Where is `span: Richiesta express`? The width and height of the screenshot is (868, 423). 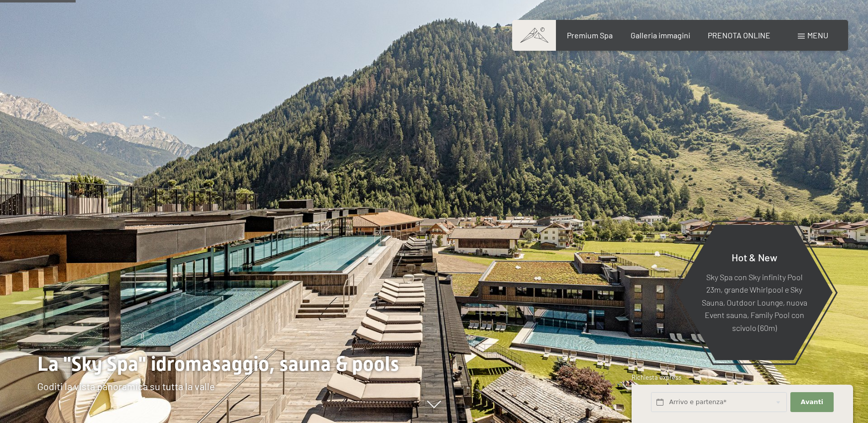
span: Richiesta express is located at coordinates (656, 377).